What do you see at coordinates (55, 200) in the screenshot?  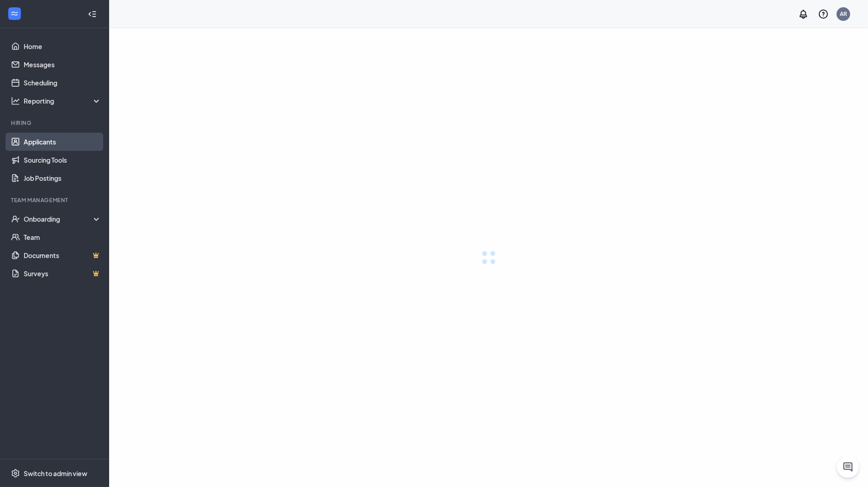 I see `div: Team Management` at bounding box center [55, 200].